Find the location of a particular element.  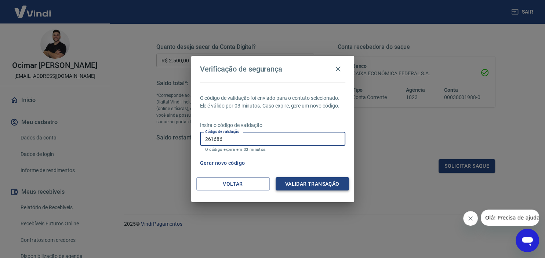

button: Gerar novo código is located at coordinates (222, 163).